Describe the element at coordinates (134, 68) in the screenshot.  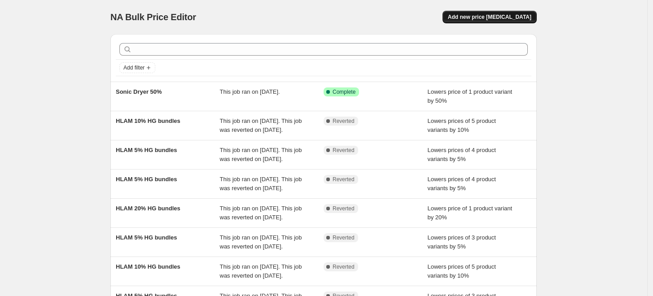
I see `span: Add filter` at that location.